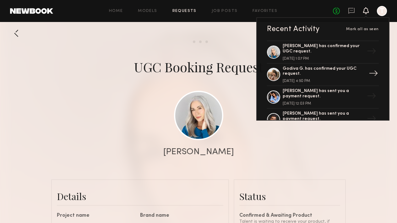 The width and height of the screenshot is (397, 223). Describe the element at coordinates (179, 216) in the screenshot. I see `div: Brand name` at that location.